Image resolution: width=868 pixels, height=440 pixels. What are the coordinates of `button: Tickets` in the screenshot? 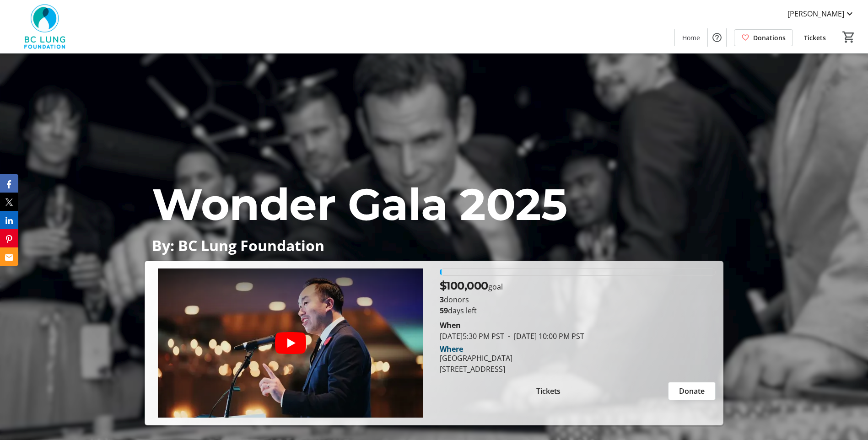 It's located at (548, 391).